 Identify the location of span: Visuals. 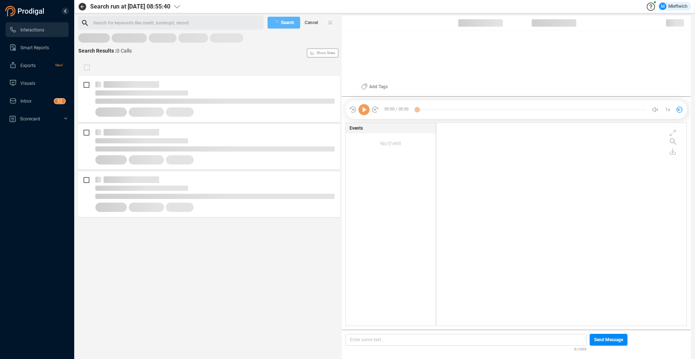
(28, 83).